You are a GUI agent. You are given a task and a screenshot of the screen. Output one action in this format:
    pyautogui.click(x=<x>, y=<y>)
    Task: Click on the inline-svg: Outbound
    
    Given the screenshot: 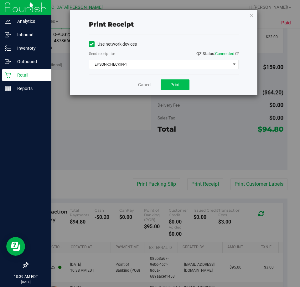 What is the action you would take?
    pyautogui.click(x=8, y=62)
    